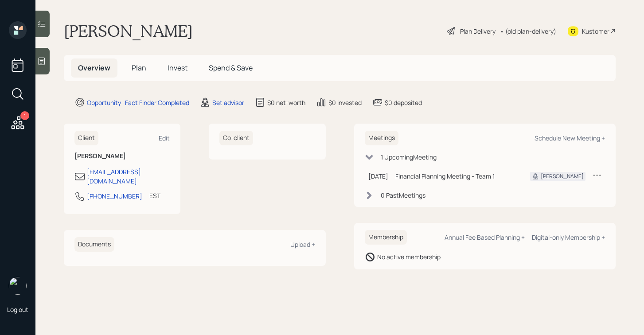  Describe the element at coordinates (478, 31) in the screenshot. I see `div: Plan Delivery` at that location.